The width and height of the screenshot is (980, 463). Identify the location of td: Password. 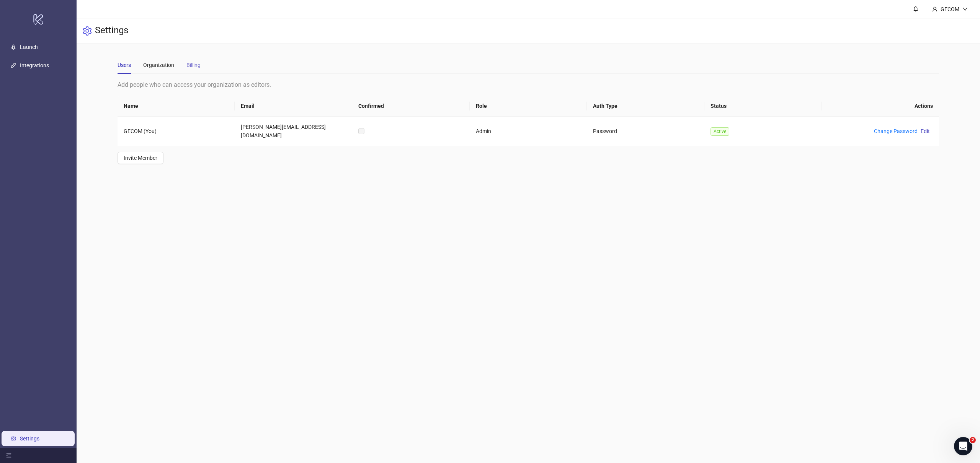
(645, 131).